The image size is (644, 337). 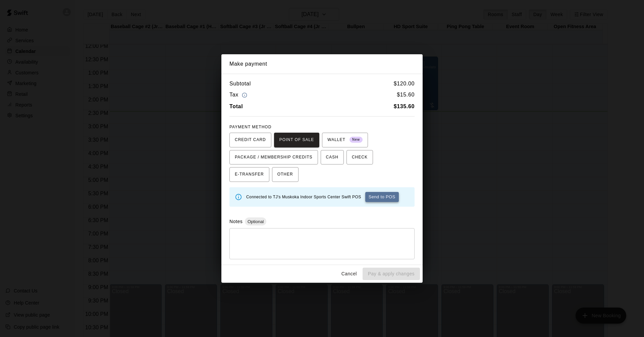 I want to click on button: PACKAGE / MEMBERSHIP CREDITS, so click(x=274, y=157).